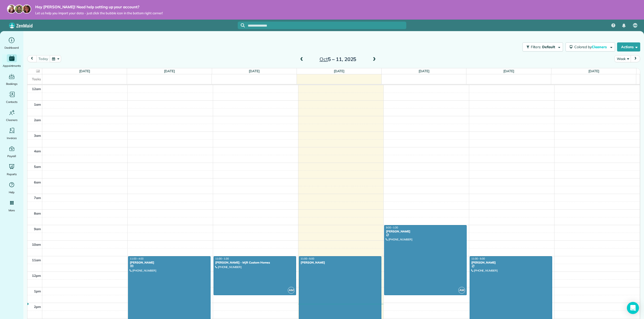 Image resolution: width=644 pixels, height=319 pixels. I want to click on span: Default, so click(549, 47).